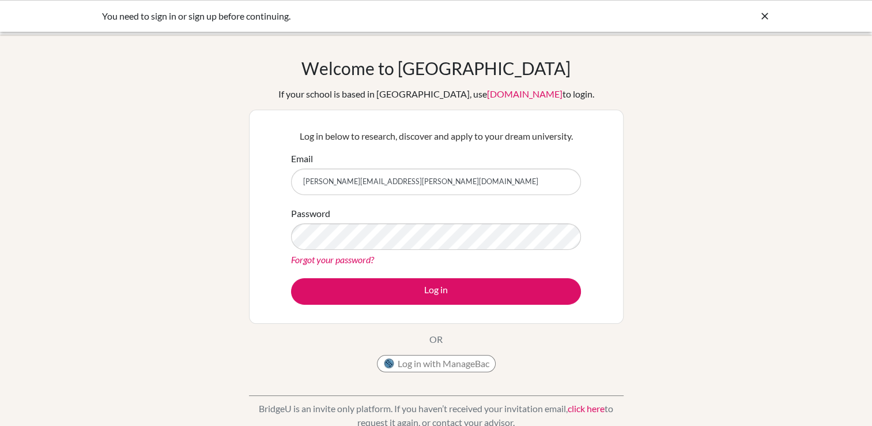 The width and height of the screenshot is (872, 426). I want to click on button: Log in with ManageBac, so click(436, 363).